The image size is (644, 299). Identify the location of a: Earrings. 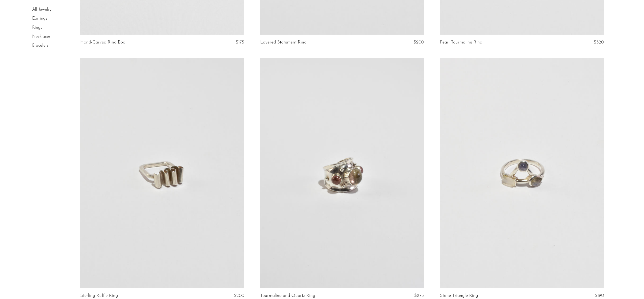
(40, 19).